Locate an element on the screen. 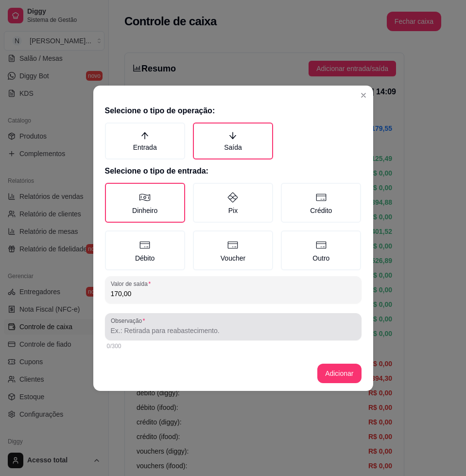 The height and width of the screenshot is (476, 466). h2: Selecione o tipo de entrada: is located at coordinates (234, 171).